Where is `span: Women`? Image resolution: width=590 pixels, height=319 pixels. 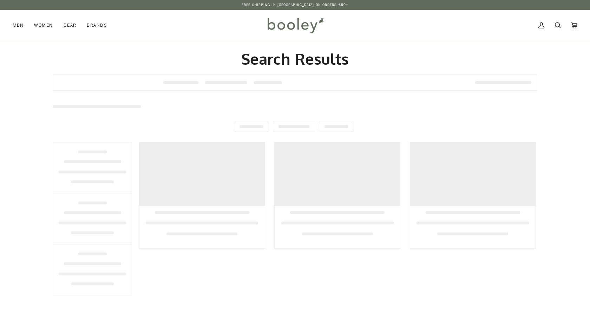
span: Women is located at coordinates (43, 25).